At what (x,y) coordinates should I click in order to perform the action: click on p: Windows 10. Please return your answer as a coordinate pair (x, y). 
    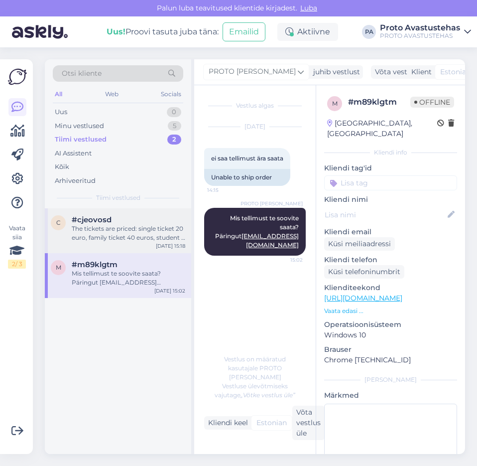
    Looking at the image, I should click on (390, 335).